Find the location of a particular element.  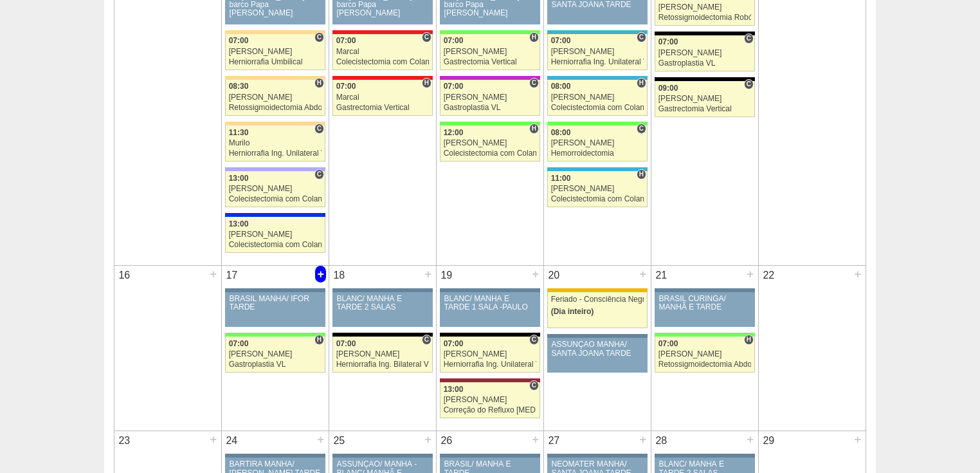

div: 24 is located at coordinates (232, 441).